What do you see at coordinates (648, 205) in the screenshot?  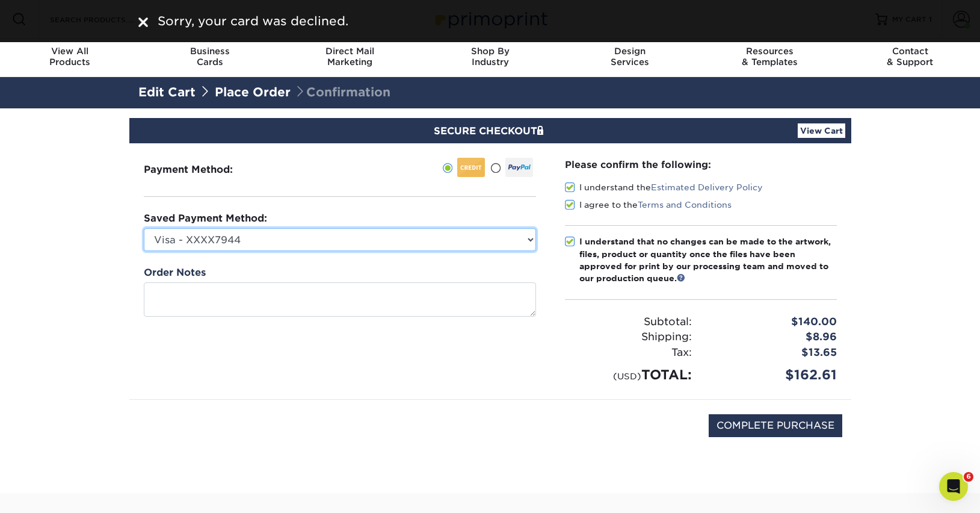 I see `label: I agree to the` at bounding box center [648, 205].